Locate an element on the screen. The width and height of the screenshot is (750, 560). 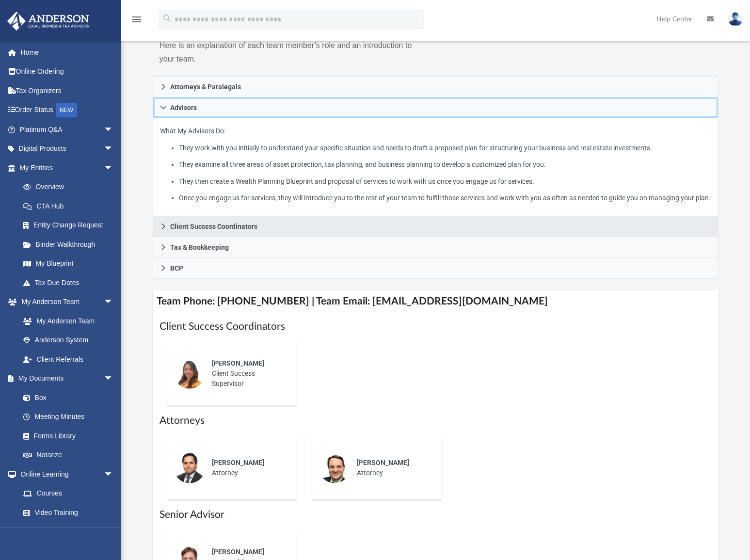
li: They examine all three areas of asset protection, tax planning, and business planning to develop ... is located at coordinates (445, 165).